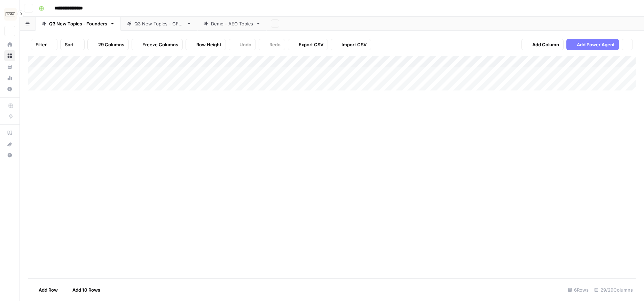 The image size is (644, 301). What do you see at coordinates (232, 24) in the screenshot?
I see `div: Demo - AEO Topics` at bounding box center [232, 24].